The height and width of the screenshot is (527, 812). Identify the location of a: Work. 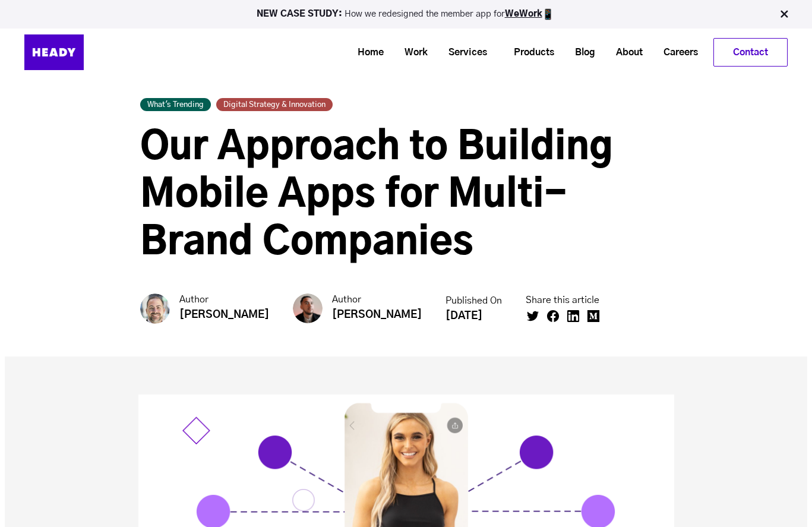
(412, 52).